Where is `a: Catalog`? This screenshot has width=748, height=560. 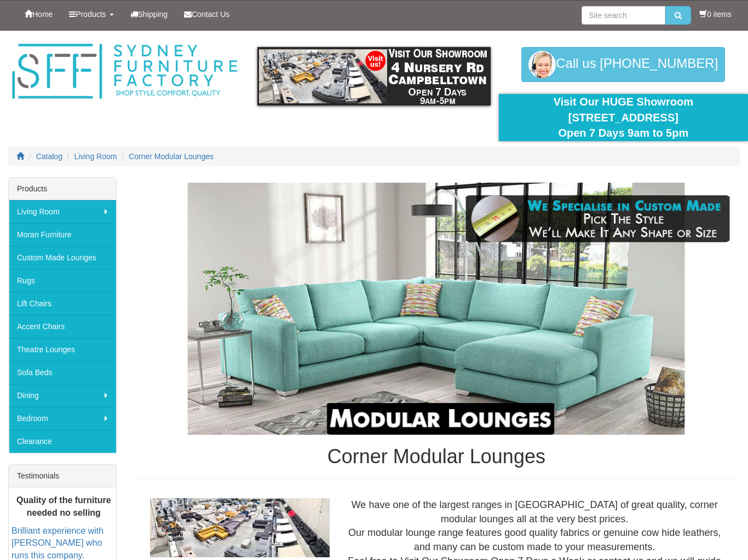 a: Catalog is located at coordinates (49, 156).